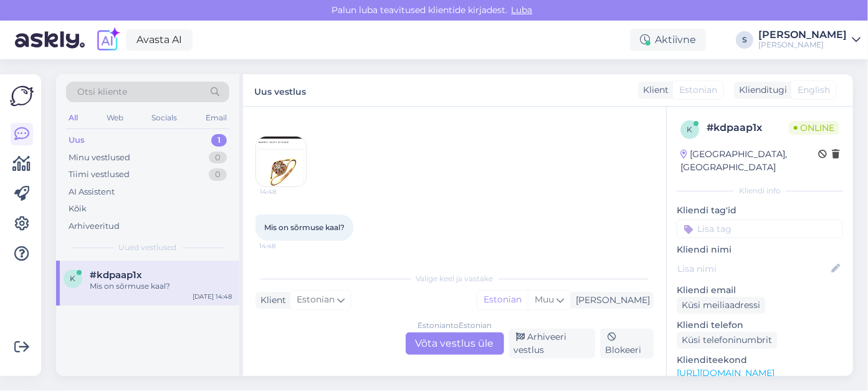 The width and height of the screenshot is (868, 391). What do you see at coordinates (814, 90) in the screenshot?
I see `span: English` at bounding box center [814, 90].